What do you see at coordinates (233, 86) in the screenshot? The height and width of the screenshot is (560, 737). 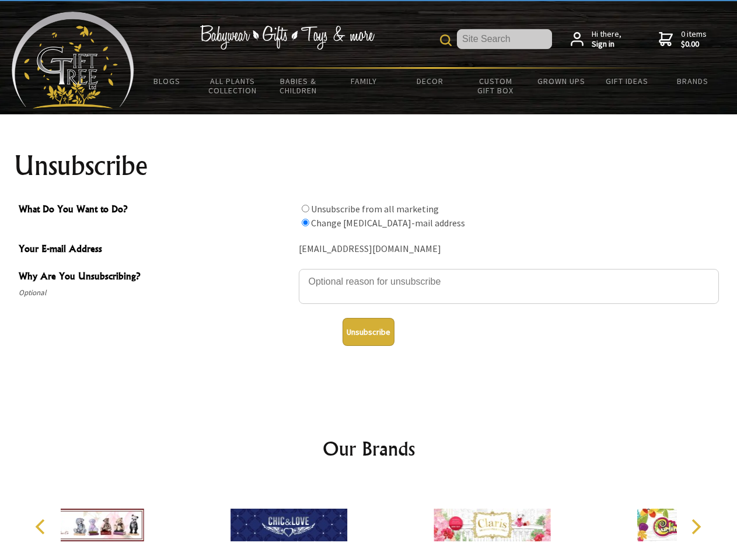 I see `a: All Plants Collection` at bounding box center [233, 86].